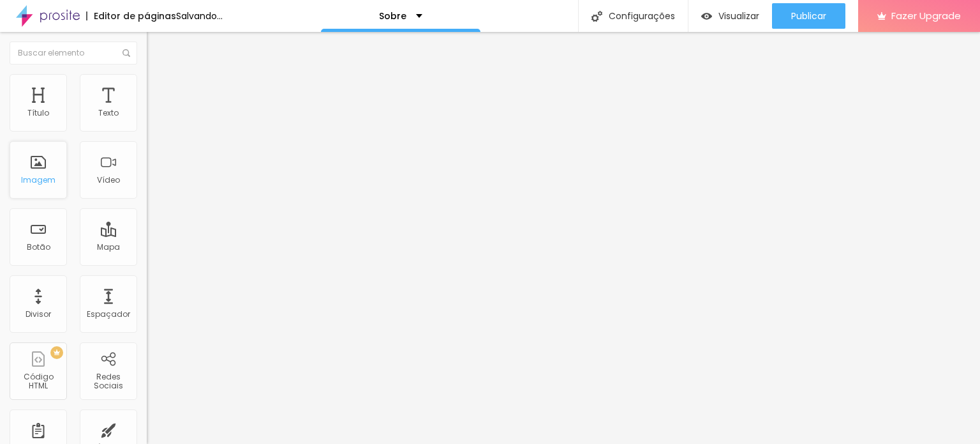 This screenshot has height=444, width=980. Describe the element at coordinates (109, 180) in the screenshot. I see `div: Vídeo` at that location.